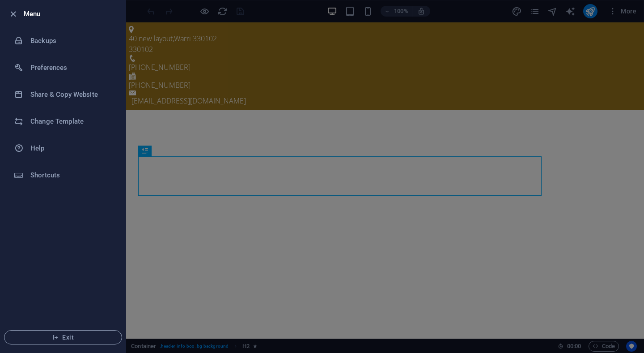  I want to click on h6: Help, so click(72, 148).